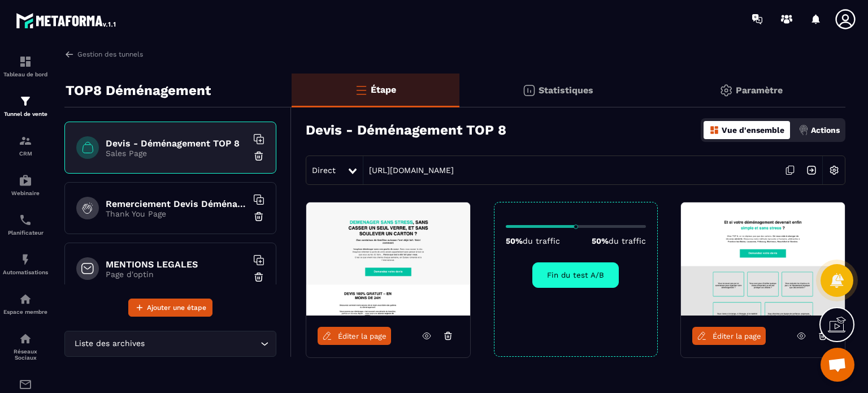  Describe the element at coordinates (25, 232) in the screenshot. I see `p: Planificateur` at that location.